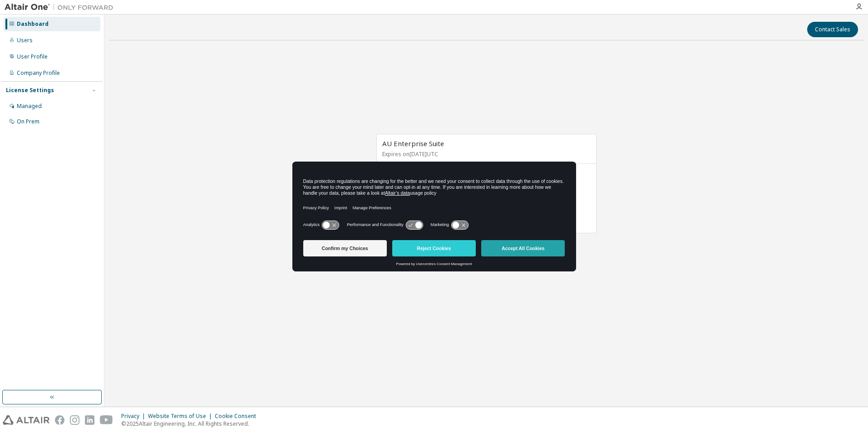 Image resolution: width=868 pixels, height=433 pixels. Describe the element at coordinates (26, 420) in the screenshot. I see `img: altair_logo.svg` at that location.